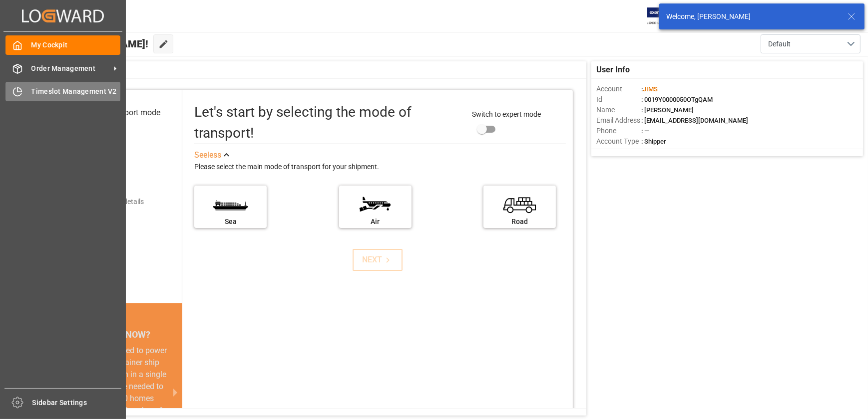 This screenshot has height=419, width=868. What do you see at coordinates (664, 16) in the screenshot?
I see `img: Exertis%20JAM%20-%20Email%20Logo.jpg_1722504956.jpg` at bounding box center [664, 16].